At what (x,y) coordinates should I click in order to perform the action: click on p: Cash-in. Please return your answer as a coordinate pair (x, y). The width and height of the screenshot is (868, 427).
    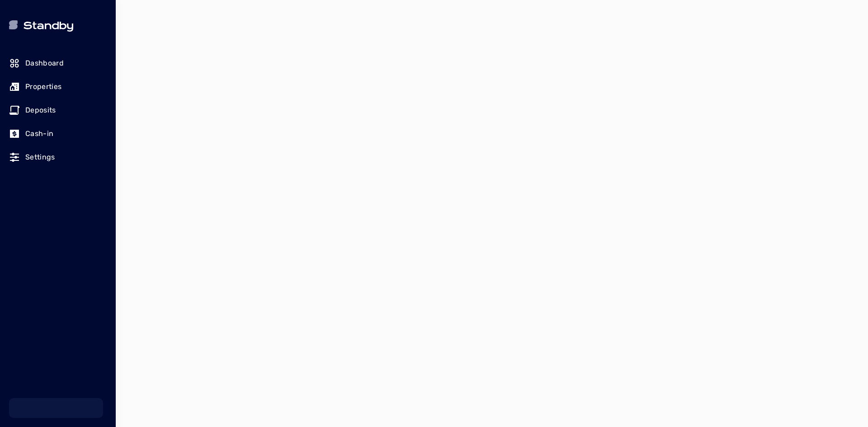
    Looking at the image, I should click on (39, 134).